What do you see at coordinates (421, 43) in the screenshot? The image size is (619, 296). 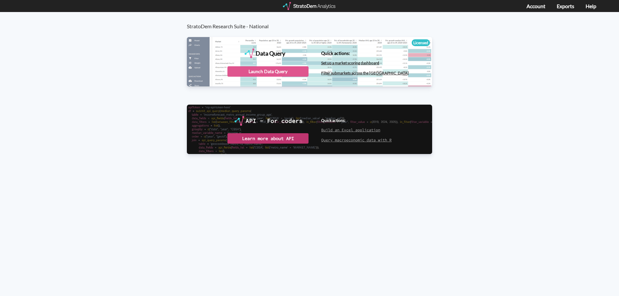 I see `div: Licensed` at bounding box center [421, 43].